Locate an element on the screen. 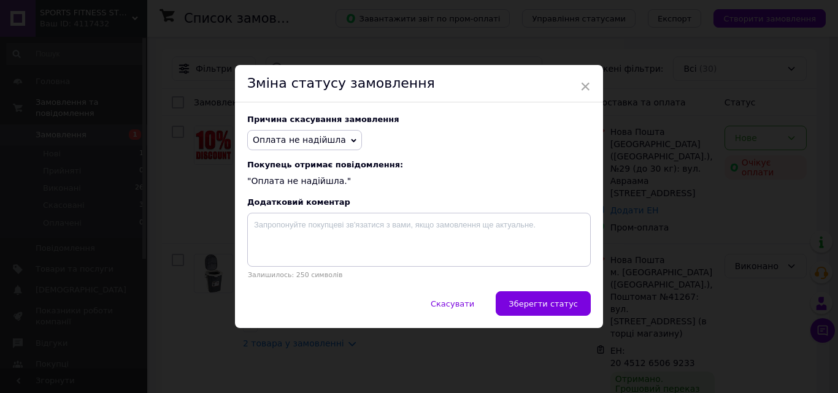 The image size is (838, 393). button: Скасувати is located at coordinates (452, 304).